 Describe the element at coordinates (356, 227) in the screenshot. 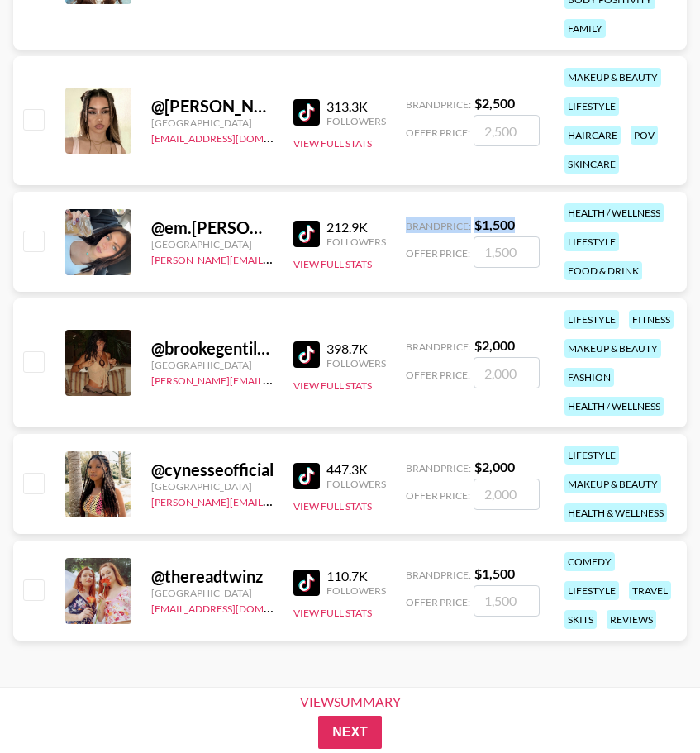

I see `div: 212.9K` at that location.